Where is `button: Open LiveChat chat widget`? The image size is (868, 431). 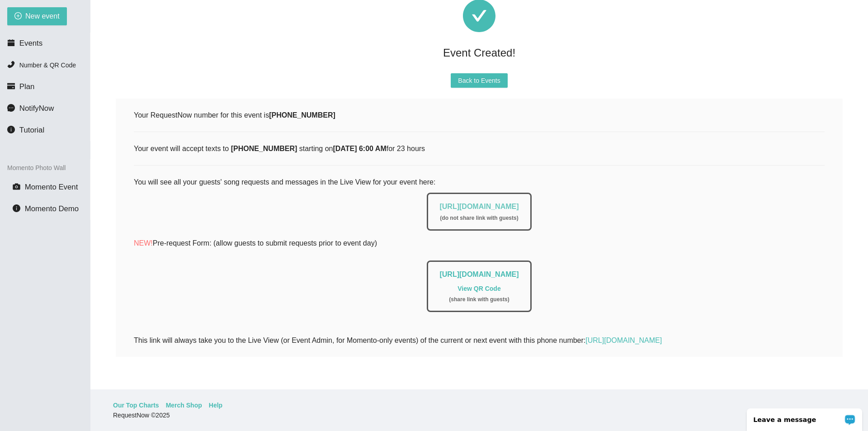
button: Open LiveChat chat widget is located at coordinates (110, 17).